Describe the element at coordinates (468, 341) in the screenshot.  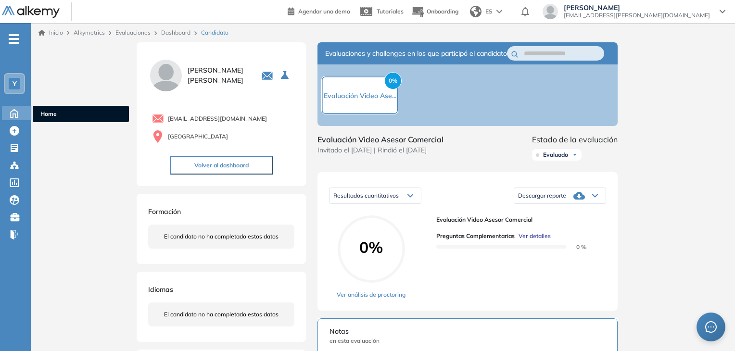
I see `span: en esta evaluación` at that location.